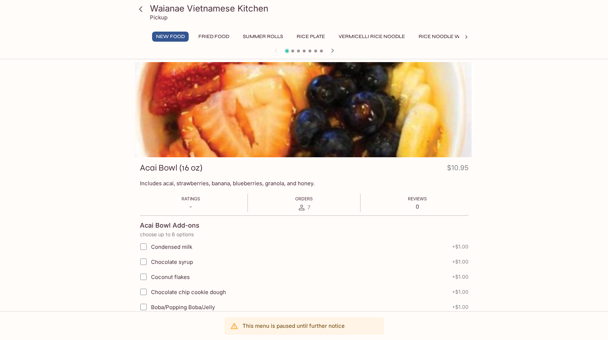  I want to click on button: Vermicelli Rice Noodle, so click(372, 37).